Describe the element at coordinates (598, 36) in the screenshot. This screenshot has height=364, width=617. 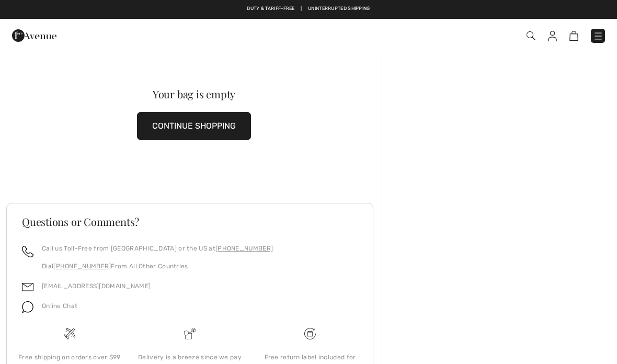
I see `img: Menu` at that location.